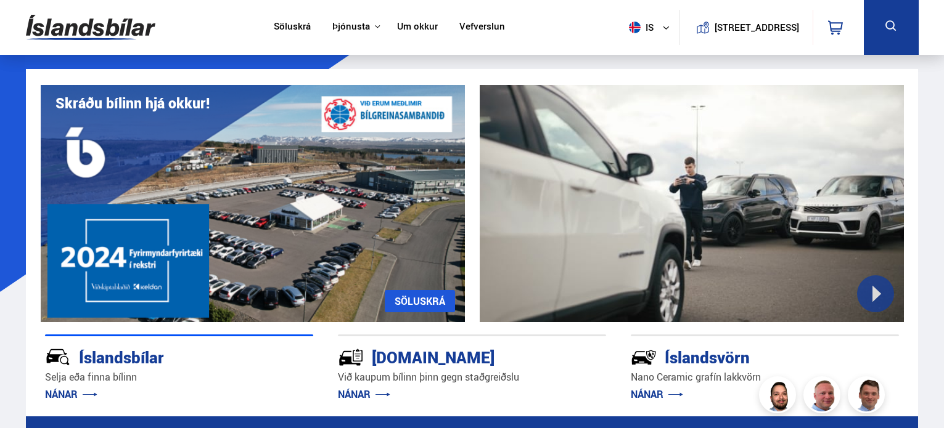 The width and height of the screenshot is (944, 428). Describe the element at coordinates (743, 356) in the screenshot. I see `div: Íslandsvörn` at that location.